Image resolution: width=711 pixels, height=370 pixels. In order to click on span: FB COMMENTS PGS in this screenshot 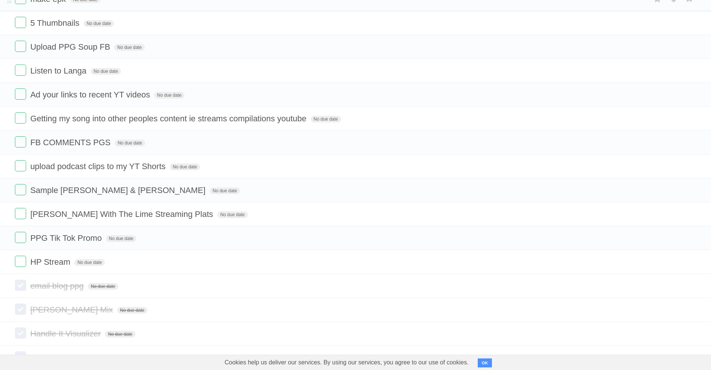, I will do `click(71, 142)`.